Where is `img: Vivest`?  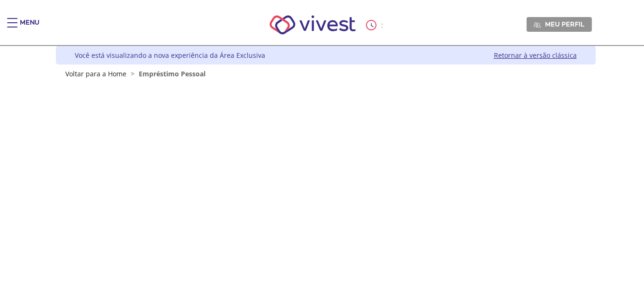 img: Vivest is located at coordinates (313, 24).